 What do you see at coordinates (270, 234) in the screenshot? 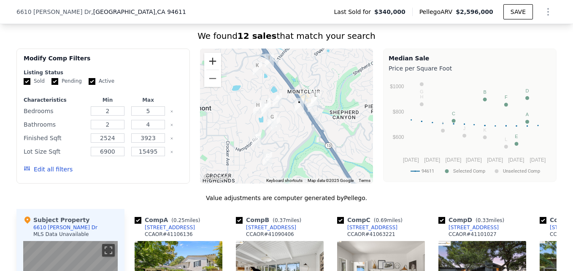
I see `div: CCAOR # 41090406` at bounding box center [270, 234].